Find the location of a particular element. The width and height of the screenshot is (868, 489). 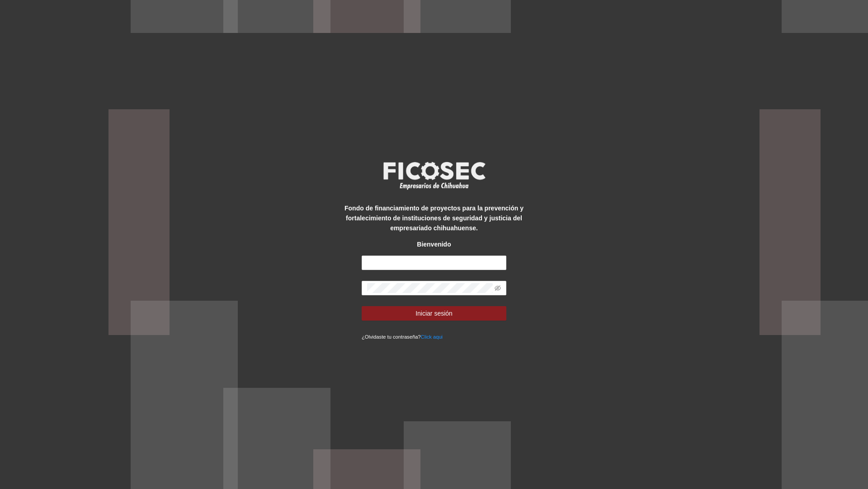

span: Iniciar sesión is located at coordinates (434, 313).